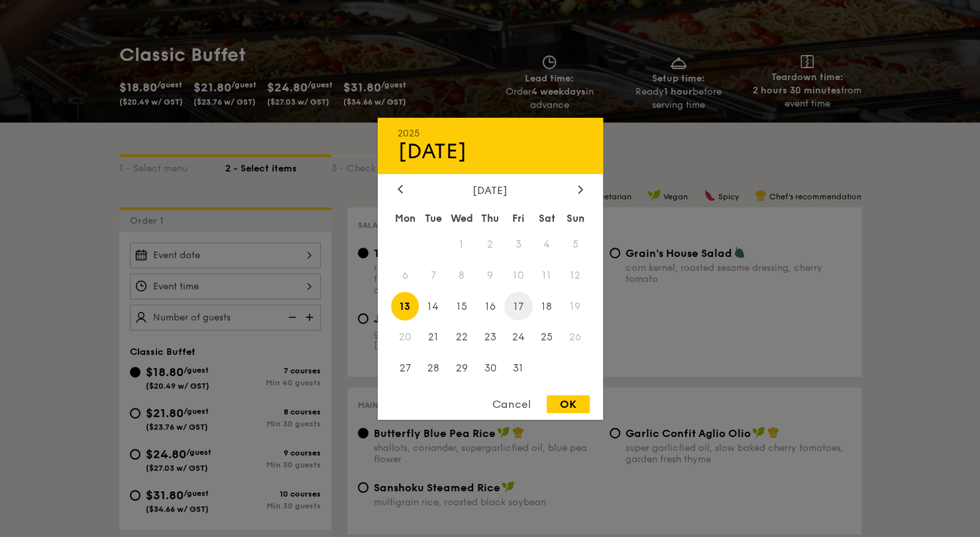  What do you see at coordinates (405, 337) in the screenshot?
I see `span: 20` at bounding box center [405, 337].